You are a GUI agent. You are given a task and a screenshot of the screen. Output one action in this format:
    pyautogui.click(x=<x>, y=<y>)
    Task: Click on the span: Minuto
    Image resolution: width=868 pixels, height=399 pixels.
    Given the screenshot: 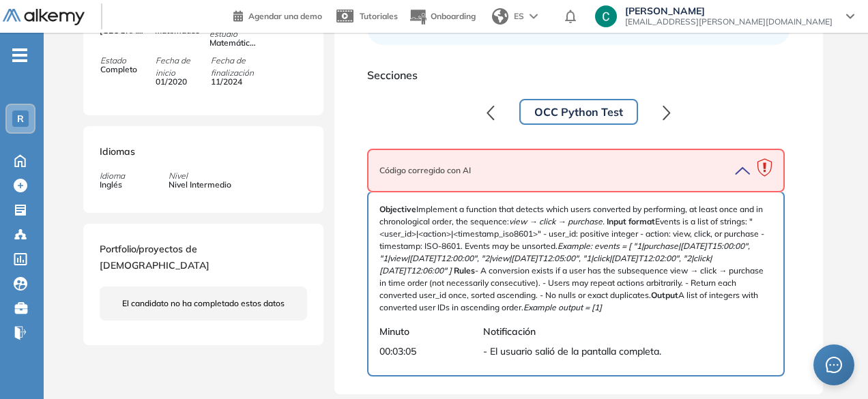 What is the action you would take?
    pyautogui.click(x=445, y=331)
    